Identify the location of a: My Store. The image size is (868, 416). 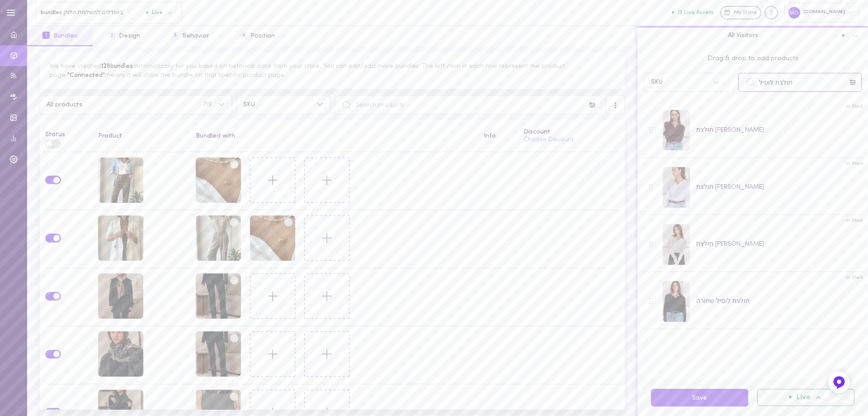
(740, 13).